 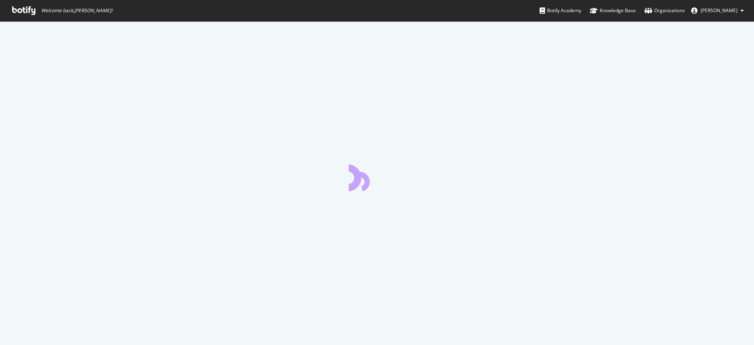 I want to click on div: Botify Academy, so click(x=561, y=11).